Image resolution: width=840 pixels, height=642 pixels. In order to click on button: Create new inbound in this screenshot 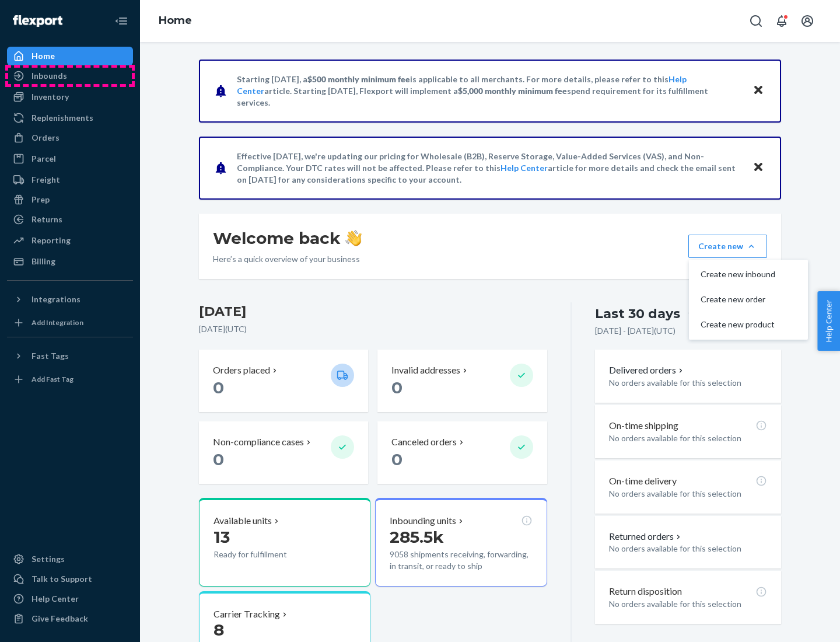, I will do `click(748, 274)`.